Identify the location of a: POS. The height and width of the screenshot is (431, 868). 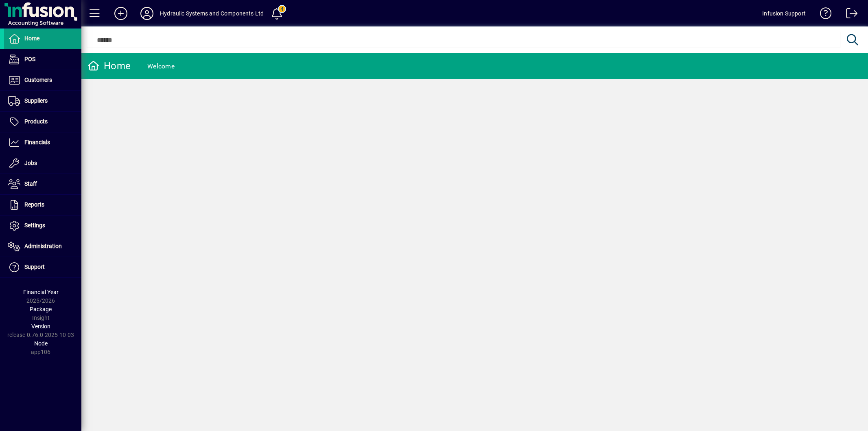
(43, 59).